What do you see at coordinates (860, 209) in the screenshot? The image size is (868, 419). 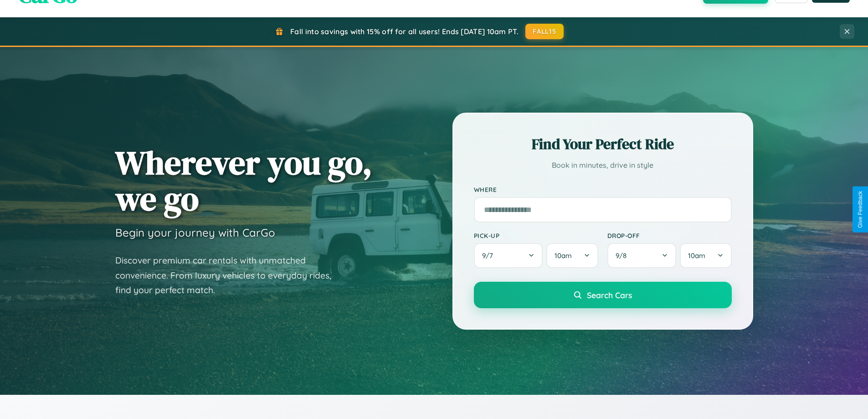 I see `div: Give Feedback` at bounding box center [860, 209].